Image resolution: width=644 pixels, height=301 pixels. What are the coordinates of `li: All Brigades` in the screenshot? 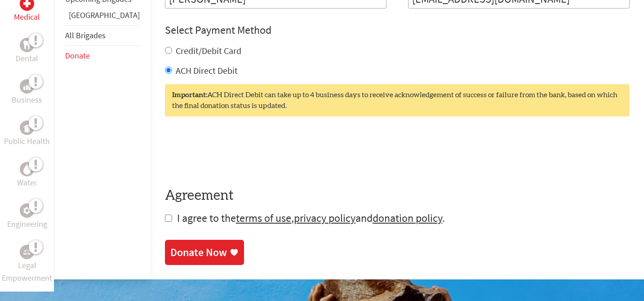 It's located at (103, 36).